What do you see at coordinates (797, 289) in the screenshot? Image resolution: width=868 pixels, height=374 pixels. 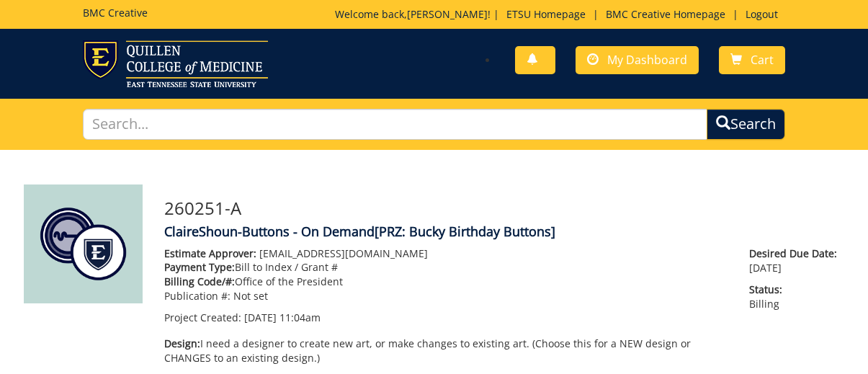 I see `span: Status:` at bounding box center [797, 289].